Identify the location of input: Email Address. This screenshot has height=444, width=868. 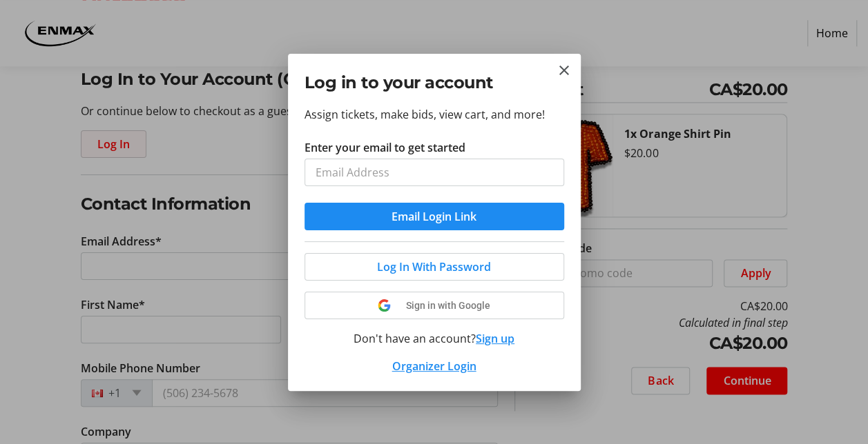
(434, 173).